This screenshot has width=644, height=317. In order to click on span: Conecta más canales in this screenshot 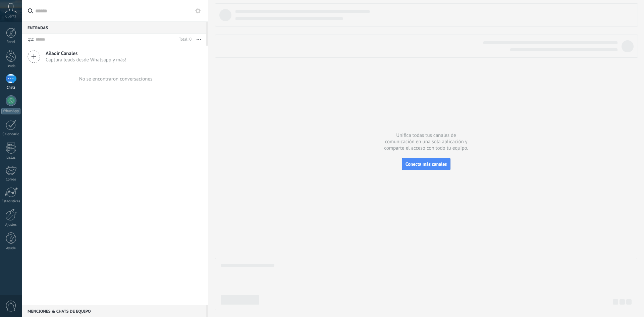, I will do `click(426, 164)`.